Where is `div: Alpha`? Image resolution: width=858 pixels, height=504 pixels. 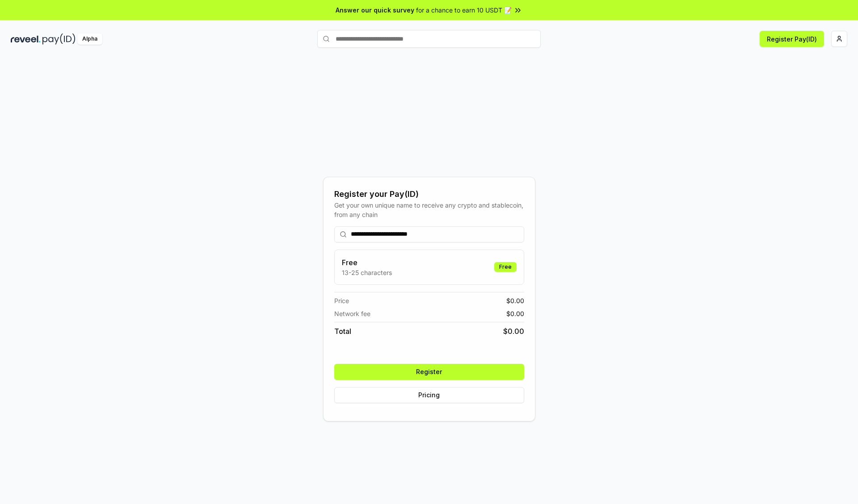
div: Alpha is located at coordinates (90, 39).